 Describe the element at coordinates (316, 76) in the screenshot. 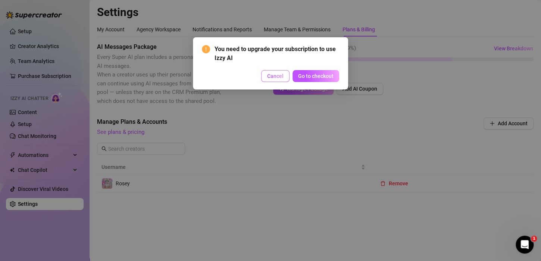

I see `button: Go to checkout` at that location.